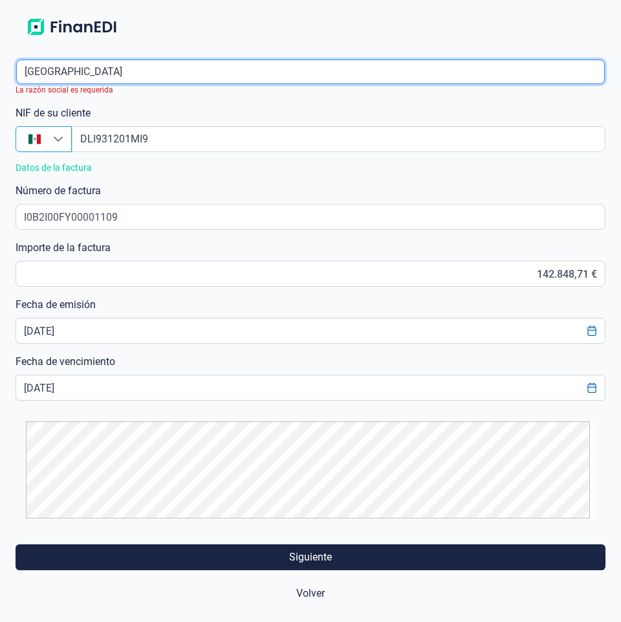 This screenshot has width=621, height=622. I want to click on label: NIF de su cliente, so click(53, 113).